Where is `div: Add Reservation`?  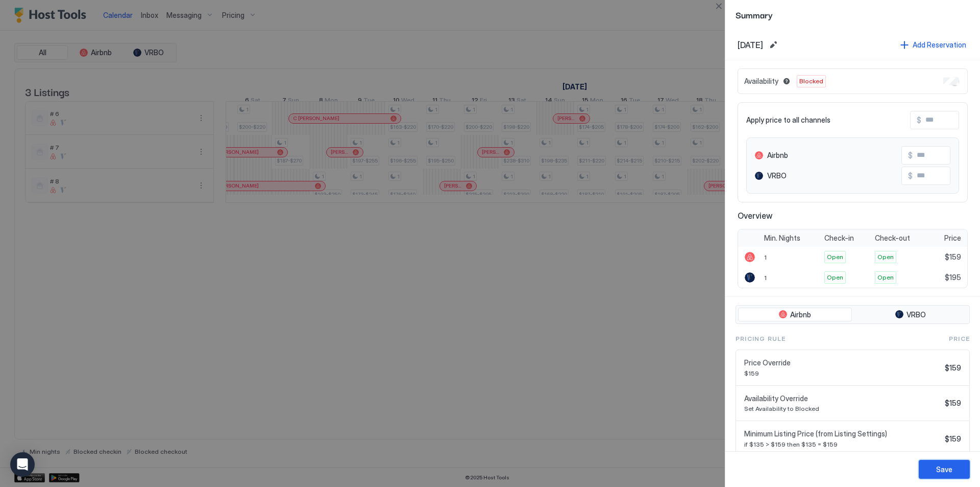
div: Add Reservation is located at coordinates (940, 44).